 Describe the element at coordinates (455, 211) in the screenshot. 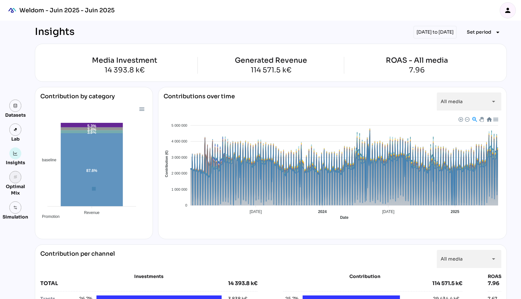

I see `tspan: 2025` at that location.